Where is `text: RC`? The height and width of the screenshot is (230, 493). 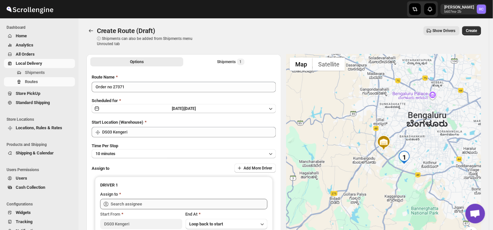
text: RC is located at coordinates (481, 9).